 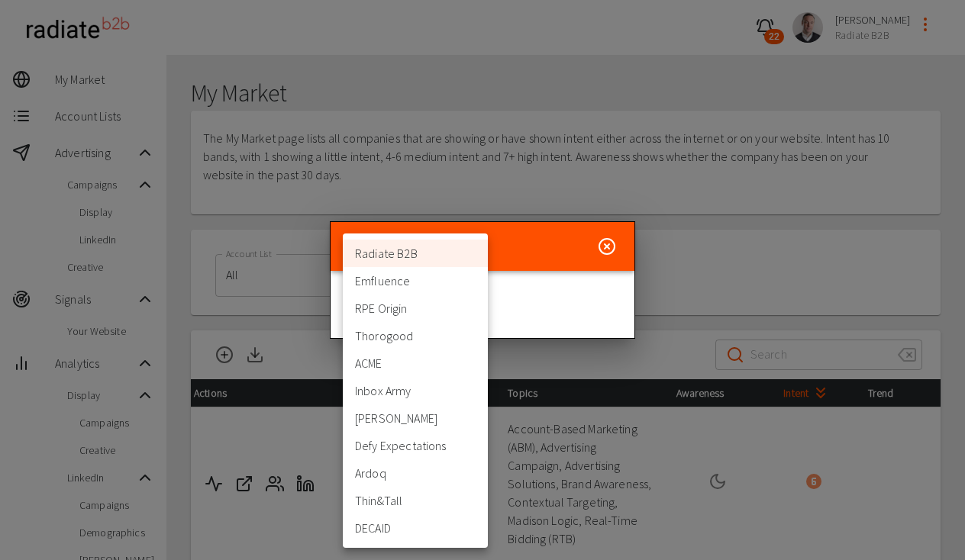 What do you see at coordinates (416, 363) in the screenshot?
I see `li: ACME` at bounding box center [416, 363].